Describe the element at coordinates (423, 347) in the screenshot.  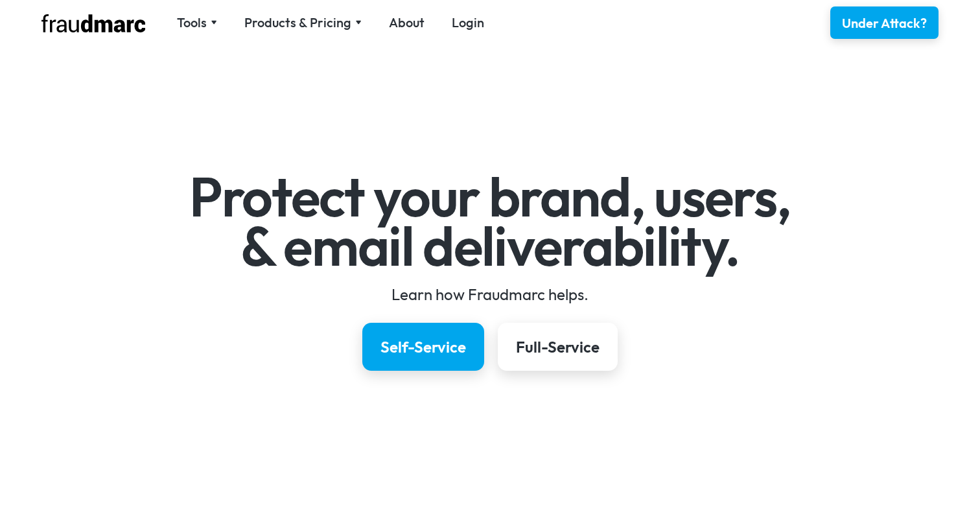
I see `a: Self-Service` at that location.